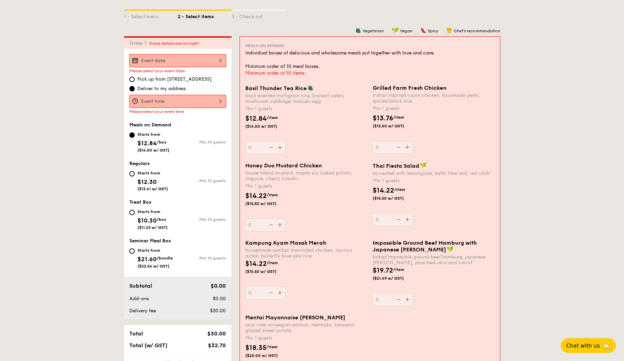 This screenshot has height=361, width=624. Describe the element at coordinates (132, 135) in the screenshot. I see `input: Starts from$12.84/box($14.00 w/ GST)Min 10 guests` at that location.